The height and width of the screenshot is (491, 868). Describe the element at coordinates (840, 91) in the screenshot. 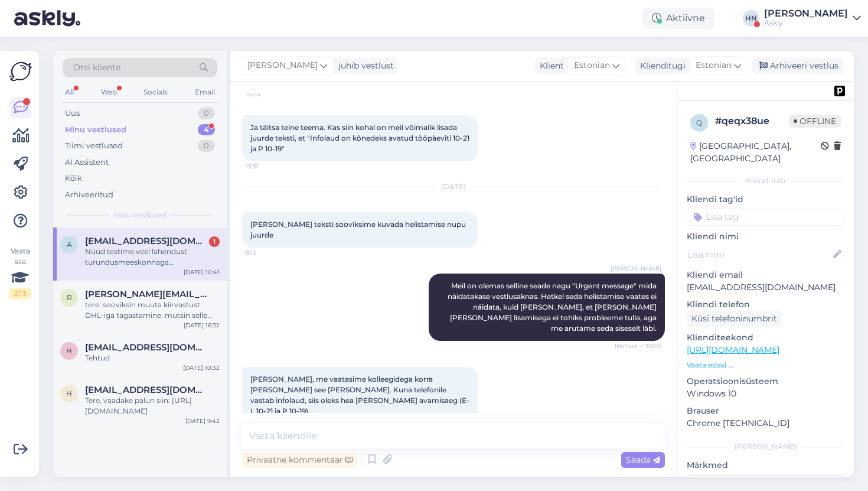

I see `img: pd` at that location.